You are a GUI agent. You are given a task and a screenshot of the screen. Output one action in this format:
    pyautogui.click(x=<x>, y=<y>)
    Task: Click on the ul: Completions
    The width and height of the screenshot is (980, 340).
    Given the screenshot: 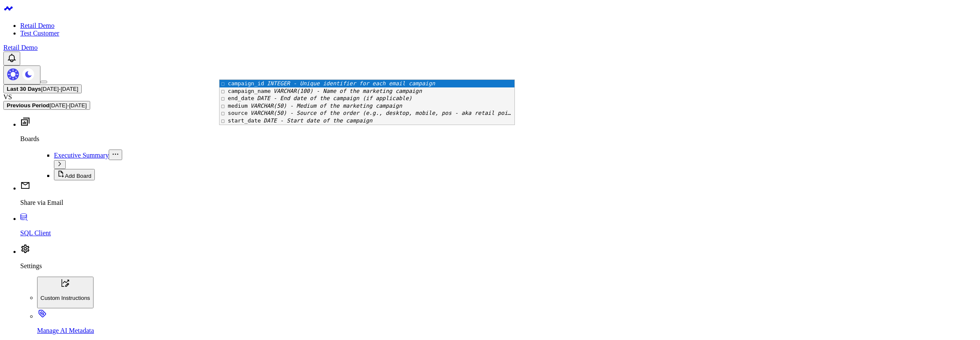 What is the action you would take?
    pyautogui.click(x=367, y=102)
    